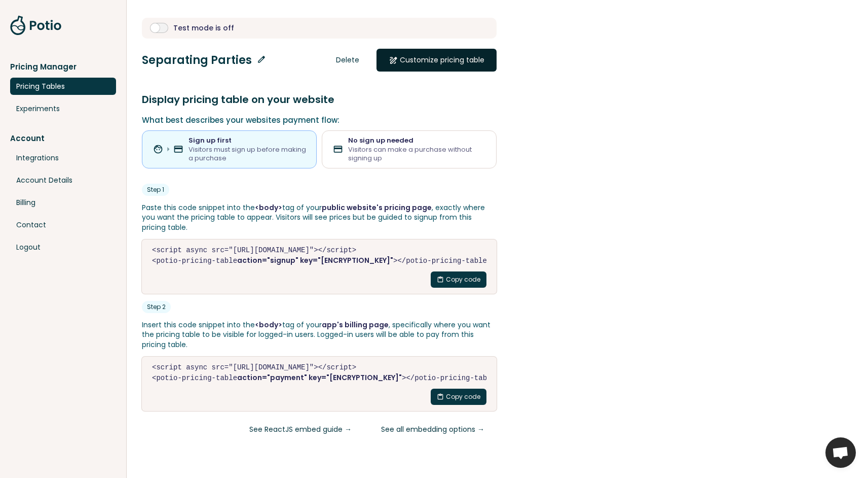 The image size is (868, 478). What do you see at coordinates (248, 154) in the screenshot?
I see `div: Visitors must sign up before making a purchase` at bounding box center [248, 154].